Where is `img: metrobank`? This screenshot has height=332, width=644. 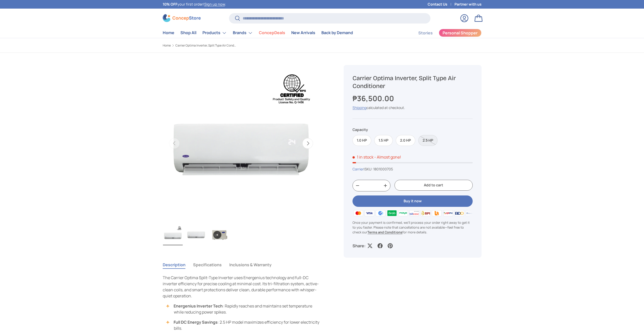
img: metrobank is located at coordinates (470, 213).